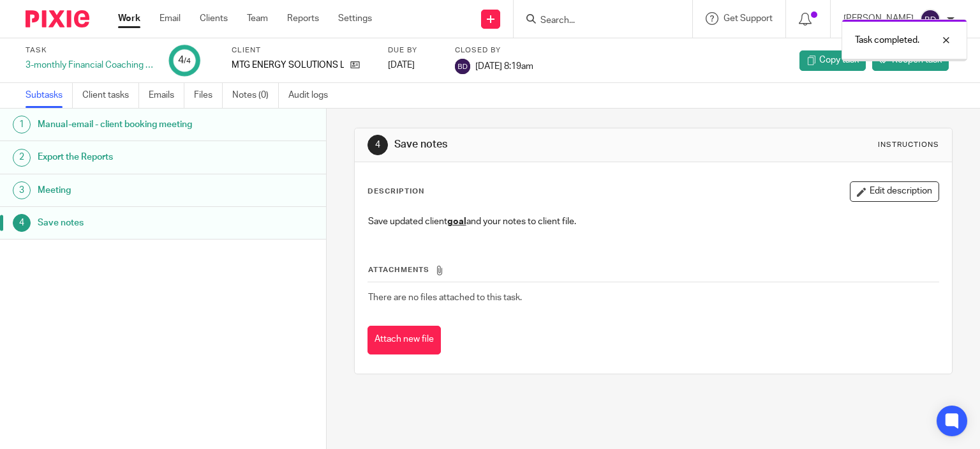  I want to click on p: Description, so click(396, 192).